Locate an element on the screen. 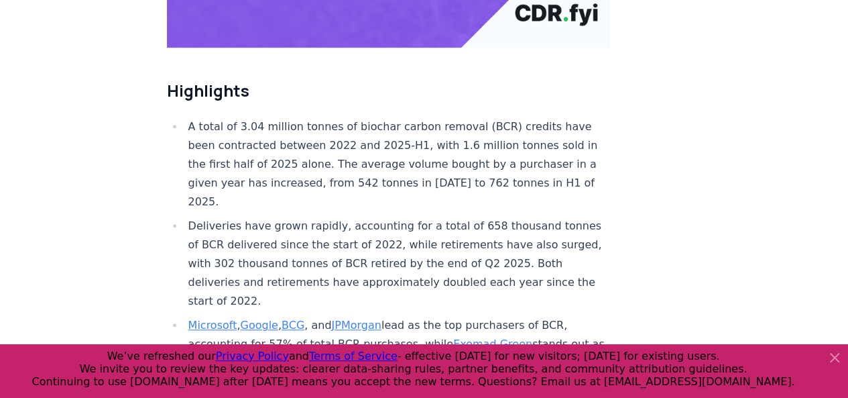 The height and width of the screenshot is (398, 848). a: JPMorgan is located at coordinates (356, 325).